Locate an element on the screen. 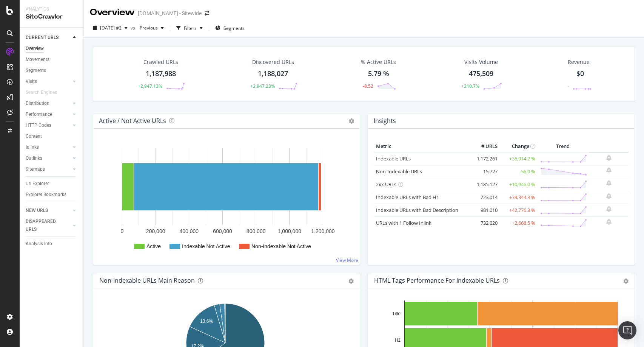 This screenshot has height=347, width=644. th: # URLS is located at coordinates (484, 146).